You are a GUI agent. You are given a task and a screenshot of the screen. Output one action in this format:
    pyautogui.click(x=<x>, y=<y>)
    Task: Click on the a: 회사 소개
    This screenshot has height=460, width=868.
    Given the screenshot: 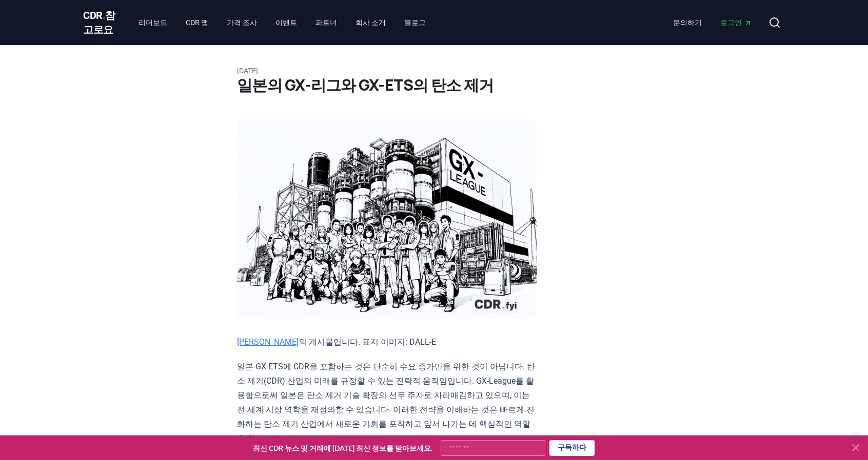 What is the action you would take?
    pyautogui.click(x=370, y=23)
    